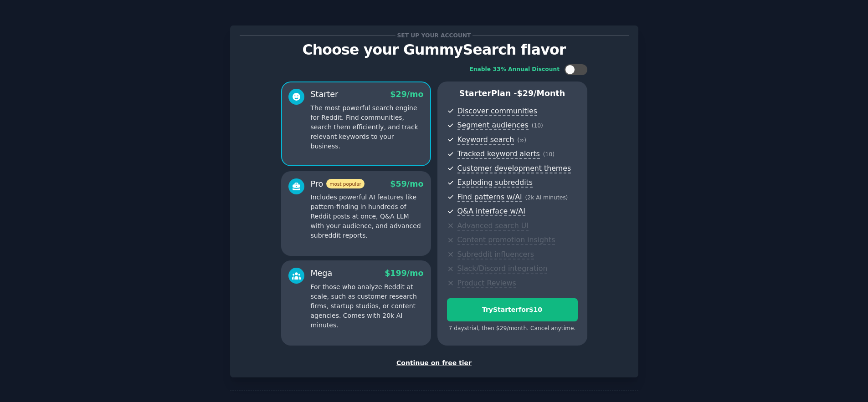 The height and width of the screenshot is (402, 868). I want to click on span: Content promotion insights, so click(506, 240).